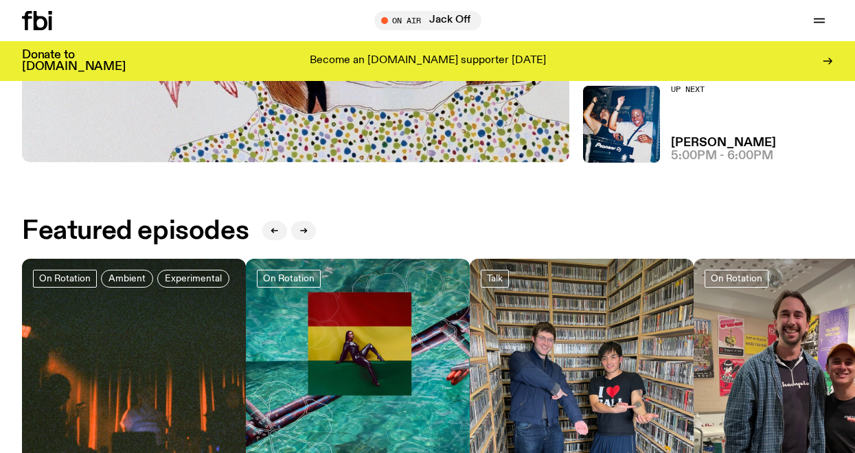 This screenshot has height=453, width=855. Describe the element at coordinates (494, 278) in the screenshot. I see `span: Talk` at that location.